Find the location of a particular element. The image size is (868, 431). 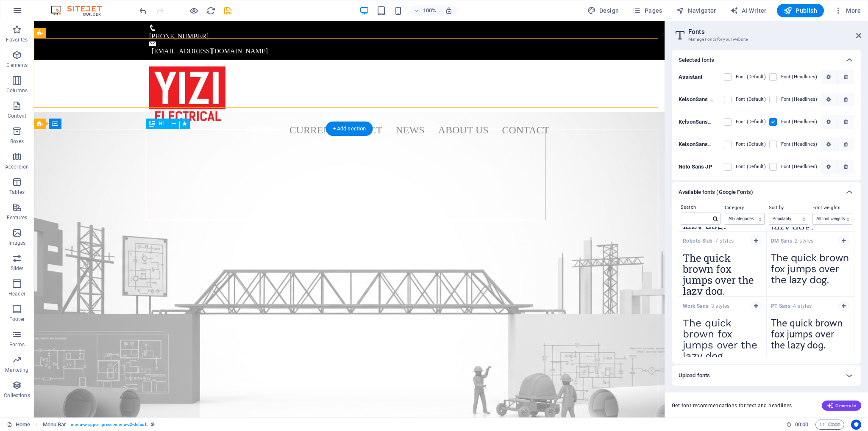

b: KelsonSans Normal onpr9m6zxYyTgiVzwnG4hg is located at coordinates (738, 99).